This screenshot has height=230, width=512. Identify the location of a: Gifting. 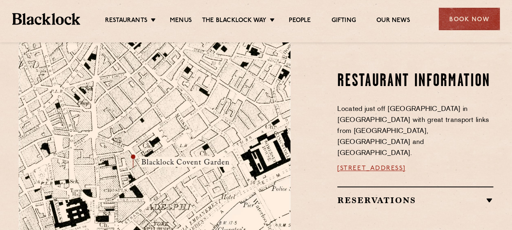
(343, 21).